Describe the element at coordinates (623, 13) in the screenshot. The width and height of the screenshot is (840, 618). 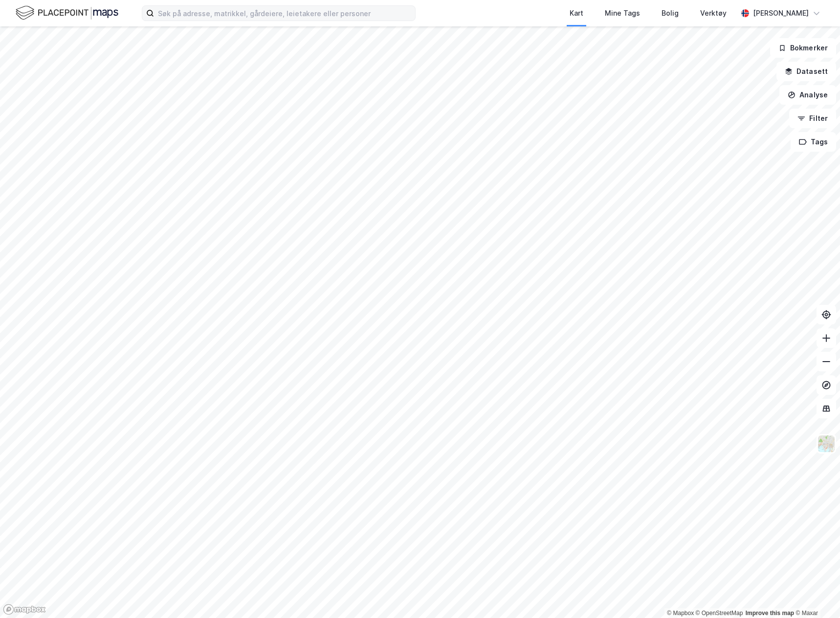
I see `div: Mine Tags` at that location.